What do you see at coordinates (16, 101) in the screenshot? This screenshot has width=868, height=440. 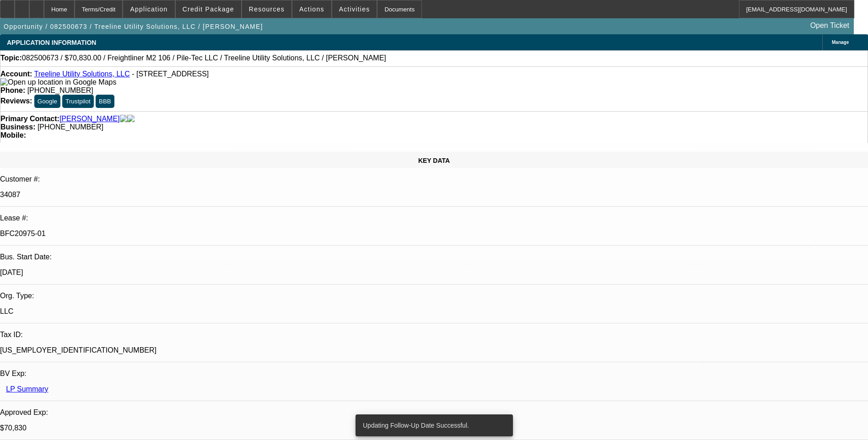 I see `strong: Reviews:` at bounding box center [16, 101].